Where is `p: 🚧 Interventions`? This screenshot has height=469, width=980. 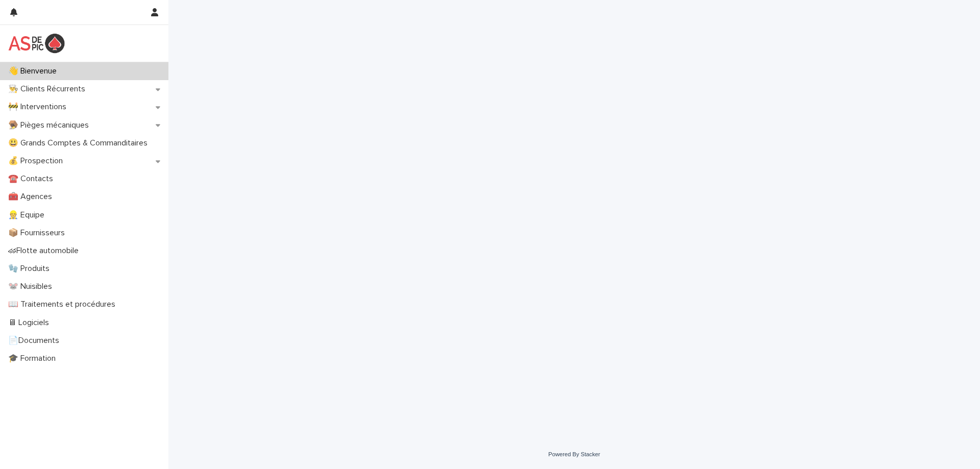 p: 🚧 Interventions is located at coordinates (39, 107).